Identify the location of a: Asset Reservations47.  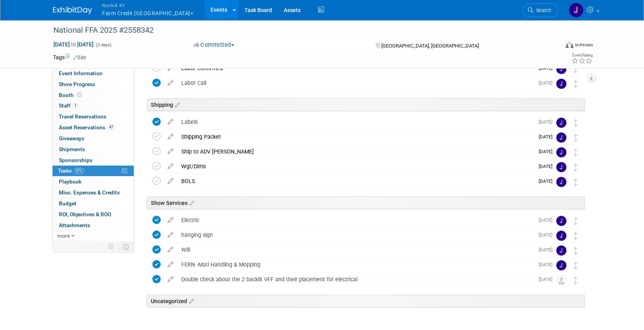
(94, 127).